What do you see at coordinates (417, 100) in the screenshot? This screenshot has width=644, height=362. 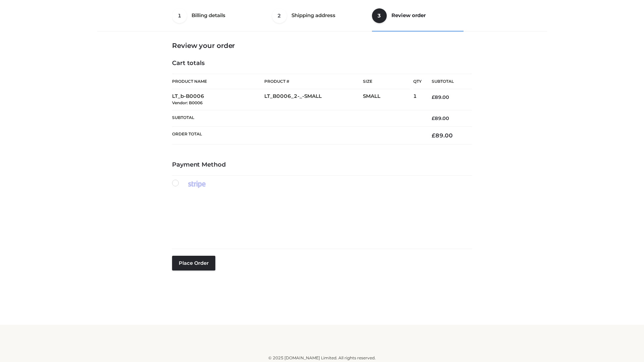 I see `td: 1` at bounding box center [417, 100].